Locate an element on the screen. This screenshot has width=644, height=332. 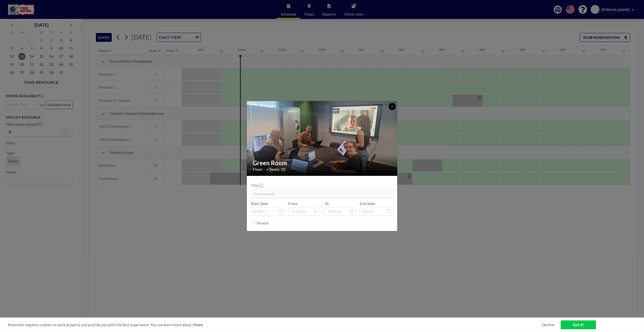
span: Seats: 10 is located at coordinates (278, 169).